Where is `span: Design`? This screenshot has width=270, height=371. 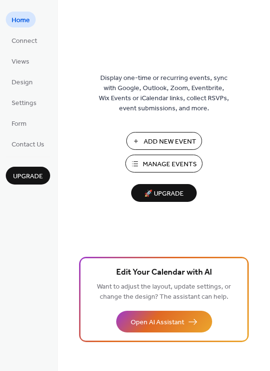 span: Design is located at coordinates (22, 82).